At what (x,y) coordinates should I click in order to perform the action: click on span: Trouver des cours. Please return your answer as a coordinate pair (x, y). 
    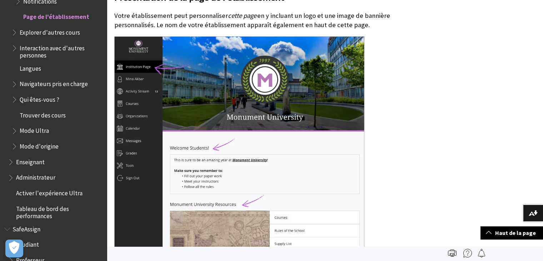
    Looking at the image, I should click on (43, 114).